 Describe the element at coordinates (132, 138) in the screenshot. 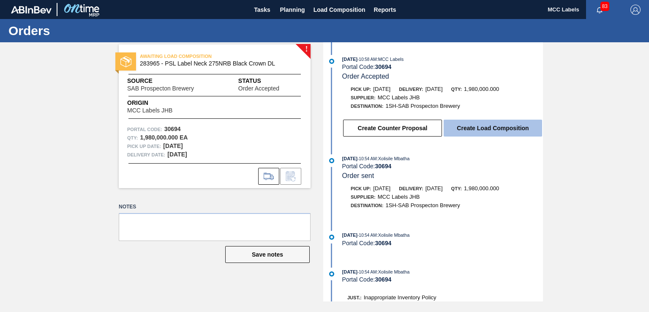

I see `span: Qty :` at that location.